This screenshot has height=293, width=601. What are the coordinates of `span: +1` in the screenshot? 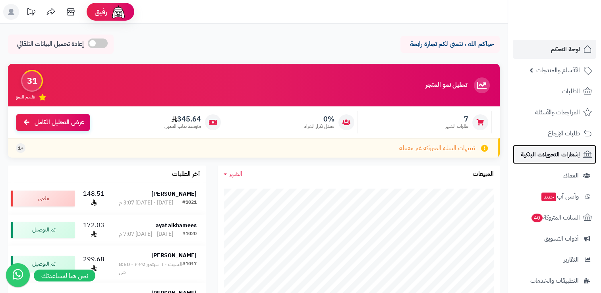 It's located at (21, 148).